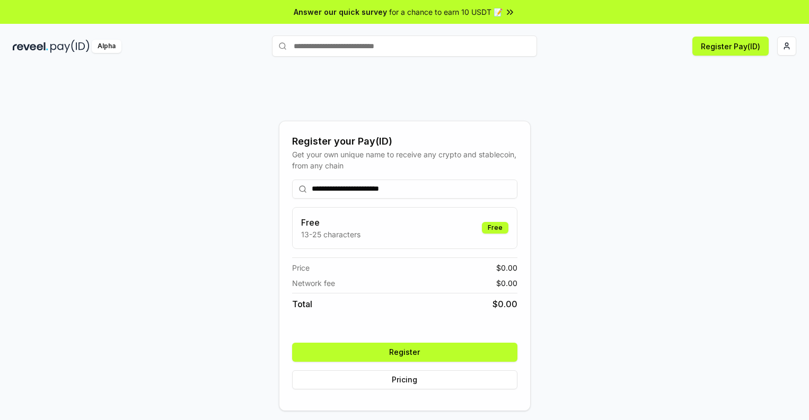 Image resolution: width=809 pixels, height=420 pixels. Describe the element at coordinates (730, 46) in the screenshot. I see `button: Register Pay(ID)` at that location.